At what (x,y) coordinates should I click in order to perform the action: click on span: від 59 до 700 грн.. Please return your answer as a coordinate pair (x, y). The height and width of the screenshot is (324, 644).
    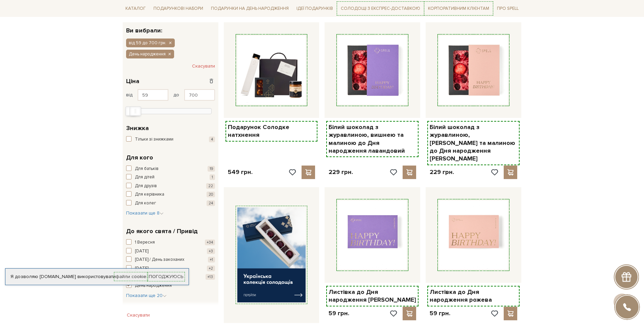
    Looking at the image, I should click on (147, 43).